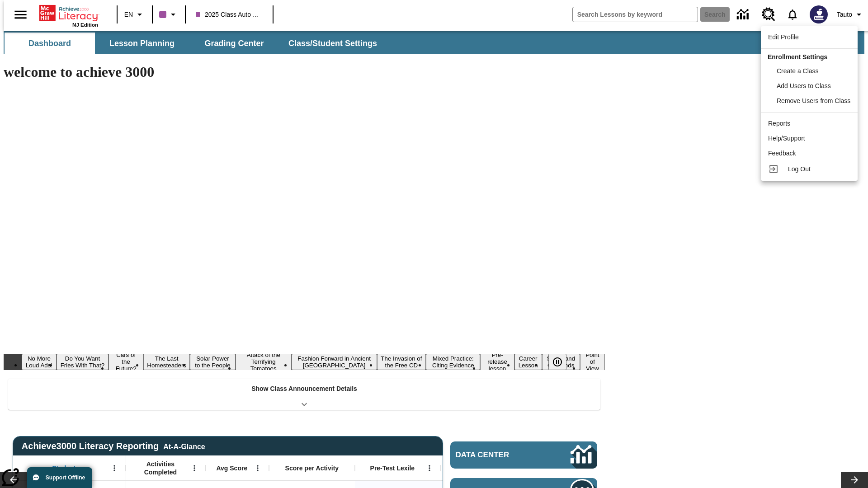  I want to click on span: Edit Profile, so click(784, 37).